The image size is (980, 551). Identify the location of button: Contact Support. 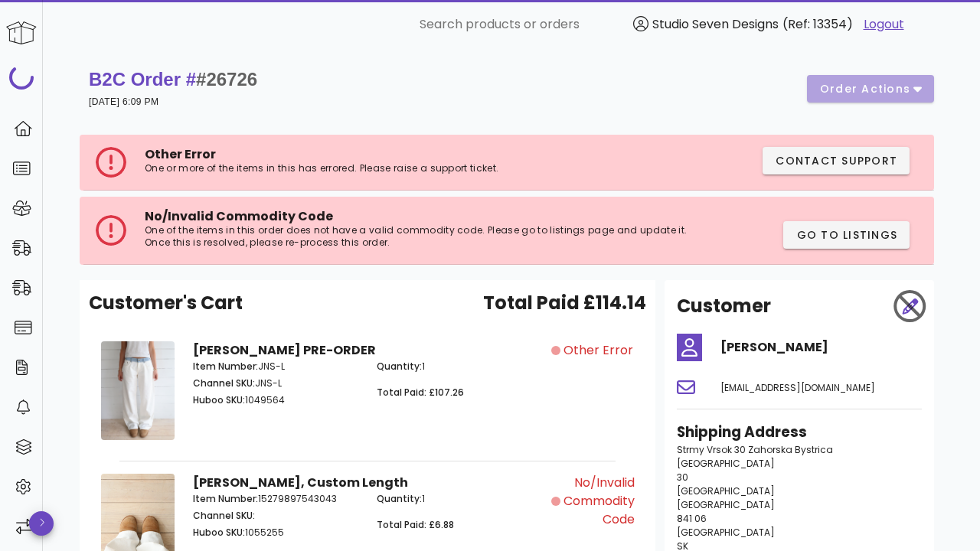
(836, 161).